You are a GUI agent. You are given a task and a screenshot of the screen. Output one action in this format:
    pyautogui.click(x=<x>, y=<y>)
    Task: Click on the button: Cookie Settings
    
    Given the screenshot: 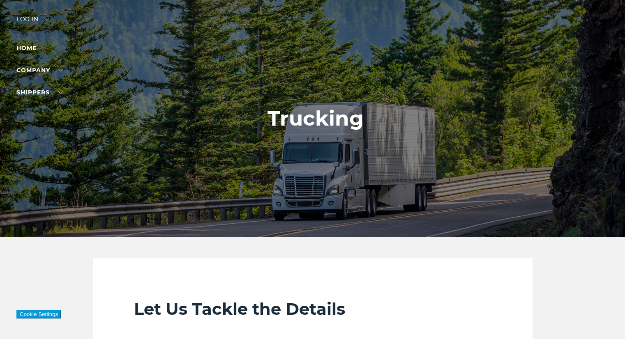 What is the action you would take?
    pyautogui.click(x=39, y=314)
    